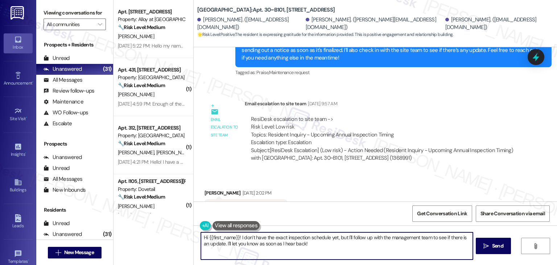  Describe the element at coordinates (442, 213) in the screenshot. I see `button: Get Conversation Link` at that location.